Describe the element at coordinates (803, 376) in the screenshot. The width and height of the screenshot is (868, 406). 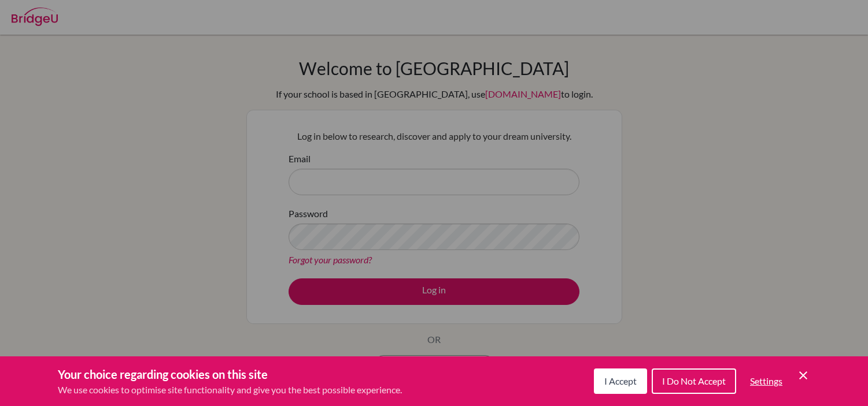
I see `button: Save and close` at that location.